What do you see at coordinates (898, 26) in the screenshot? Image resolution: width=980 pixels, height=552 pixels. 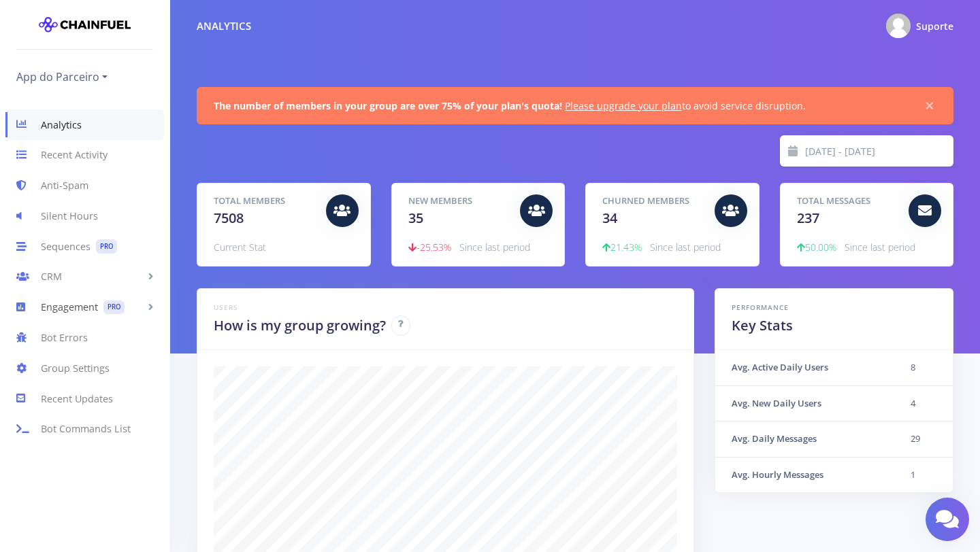 I see `img: @elise_suporte Photo` at bounding box center [898, 26].